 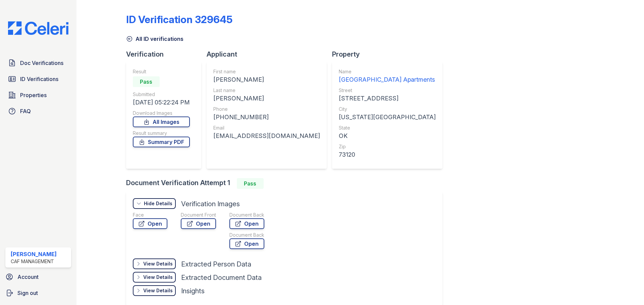 What do you see at coordinates (222, 278) in the screenshot?
I see `div: Extracted Document Data` at bounding box center [222, 278].